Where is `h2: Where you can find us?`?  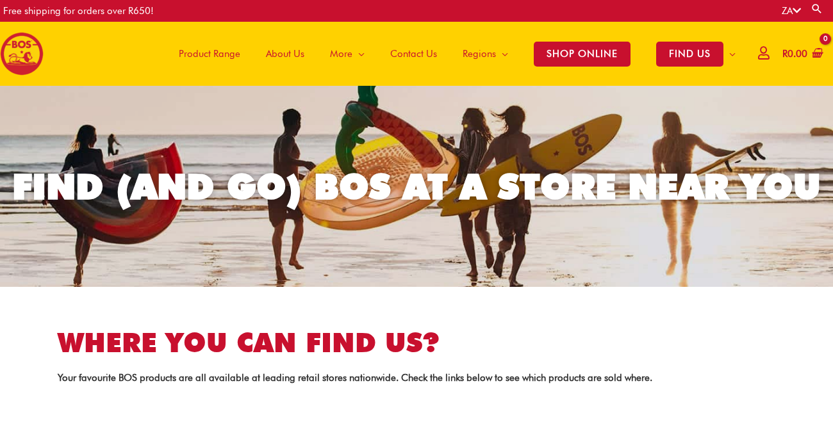
h2: Where you can find us? is located at coordinates (416, 343).